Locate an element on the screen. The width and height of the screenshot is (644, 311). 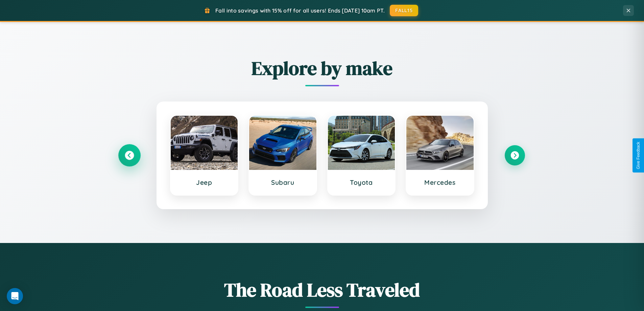
h3: Mercedes is located at coordinates (440, 183).